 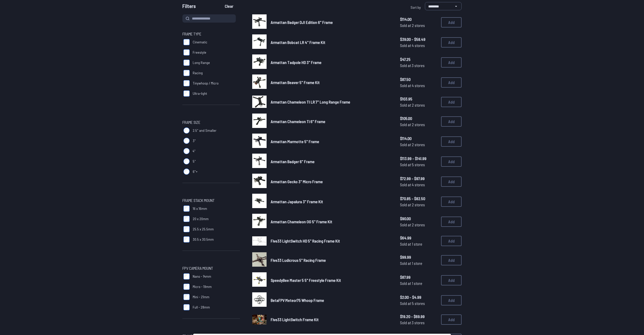 What do you see at coordinates (331, 122) in the screenshot?
I see `a: Armattan Chameleon Ti 6" Frame` at bounding box center [331, 122].